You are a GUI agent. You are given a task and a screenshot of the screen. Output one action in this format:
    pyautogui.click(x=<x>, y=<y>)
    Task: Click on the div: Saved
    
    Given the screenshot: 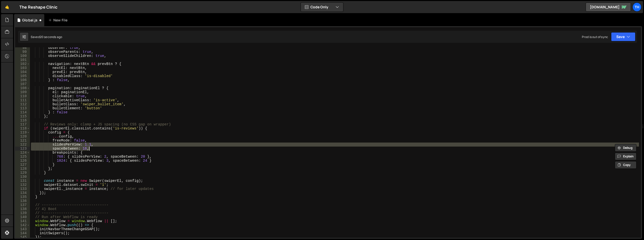 What is the action you would take?
    pyautogui.click(x=46, y=37)
    